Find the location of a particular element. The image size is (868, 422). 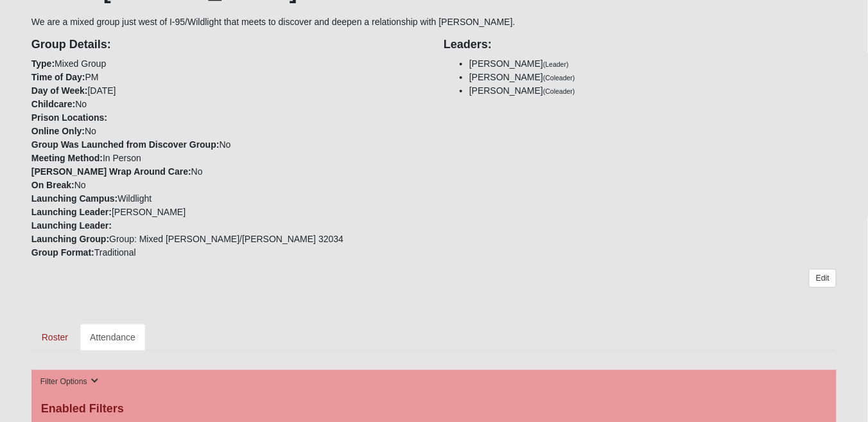

strong: On Break: is located at coordinates (53, 185).